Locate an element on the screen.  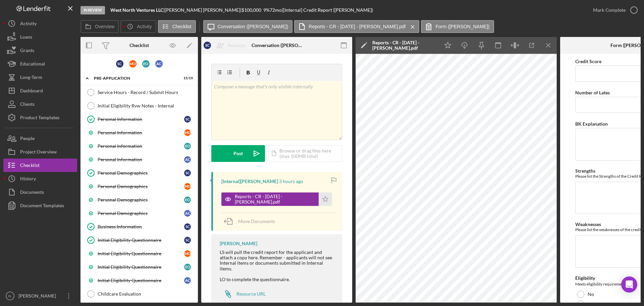
button: SCReassign is located at coordinates (227, 45).